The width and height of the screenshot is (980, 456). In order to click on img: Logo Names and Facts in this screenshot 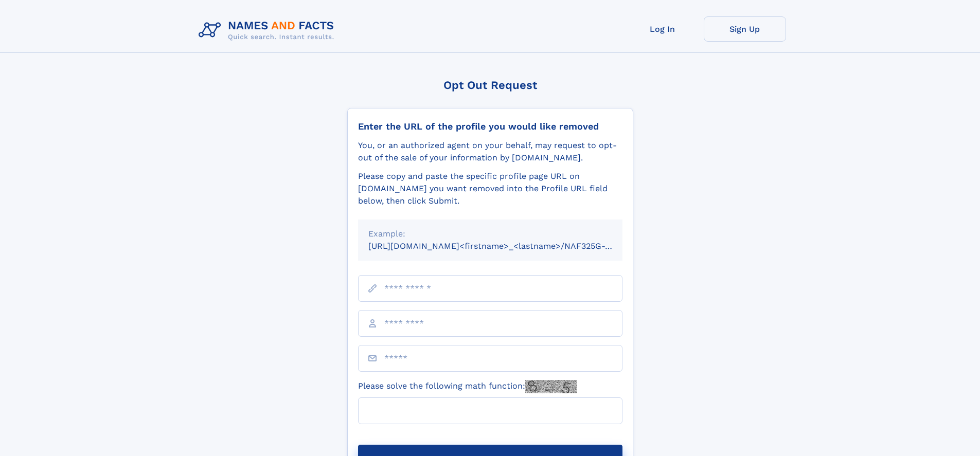, I will do `click(268, 30)`.